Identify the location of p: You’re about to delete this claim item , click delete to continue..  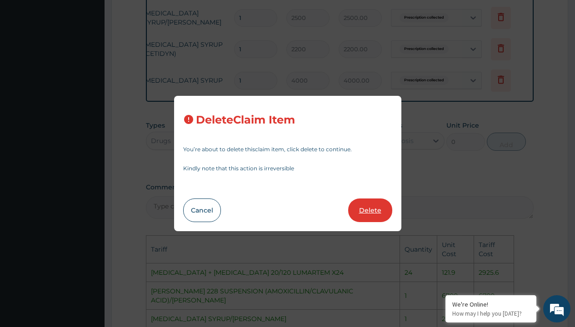
(288, 150).